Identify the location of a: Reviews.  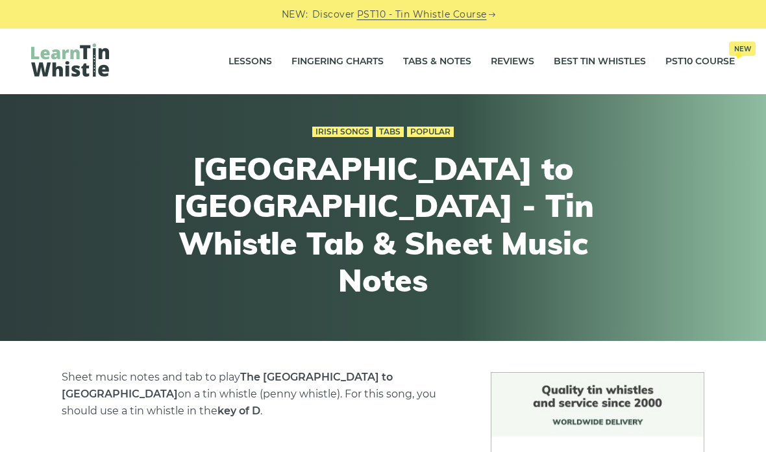
(512, 62).